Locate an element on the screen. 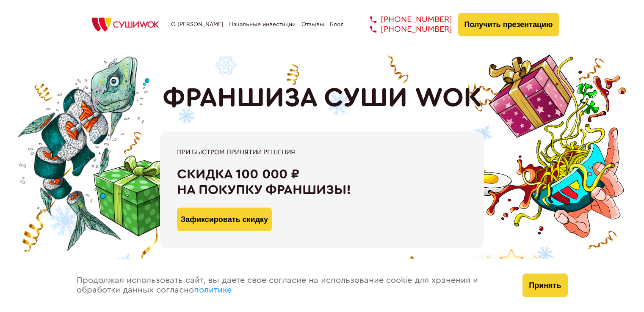  button: Получить презентацию is located at coordinates (508, 24).